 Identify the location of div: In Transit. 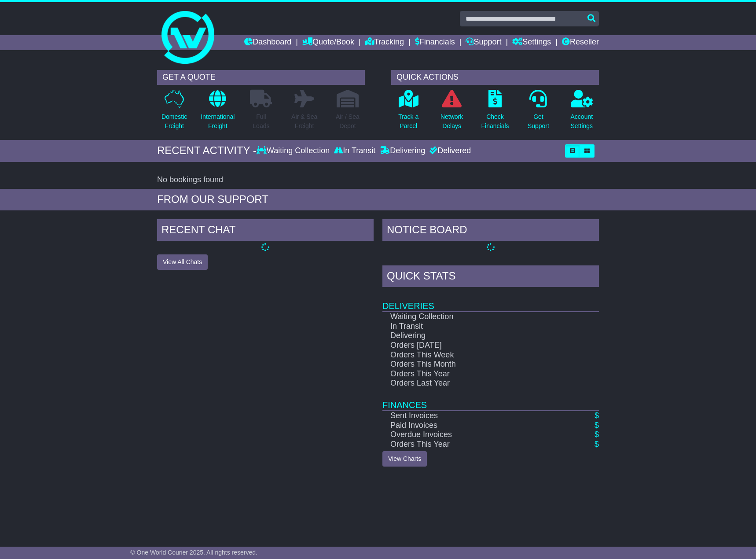
(354, 151).